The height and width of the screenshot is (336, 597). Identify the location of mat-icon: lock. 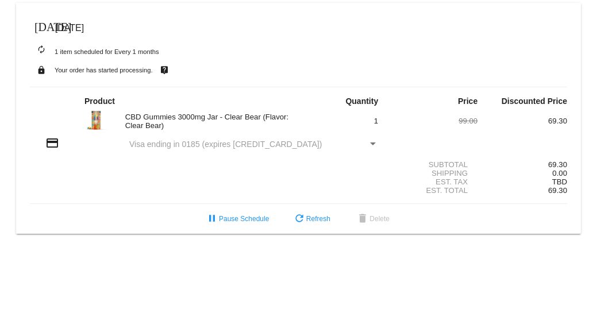
(41, 70).